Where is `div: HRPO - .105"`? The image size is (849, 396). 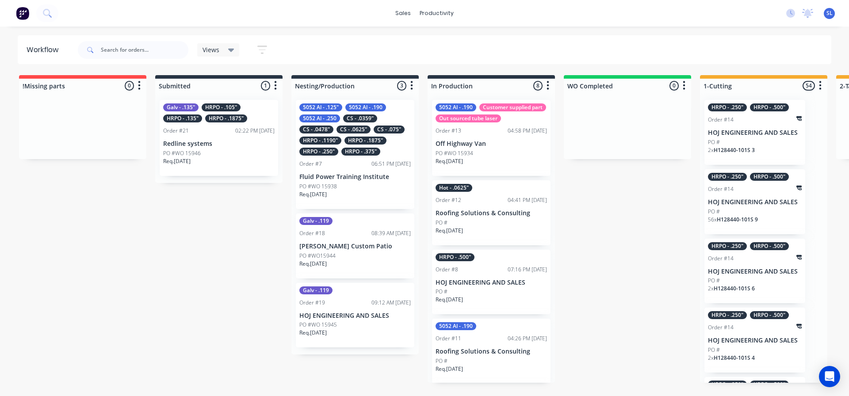 div: HRPO - .105" is located at coordinates (221, 108).